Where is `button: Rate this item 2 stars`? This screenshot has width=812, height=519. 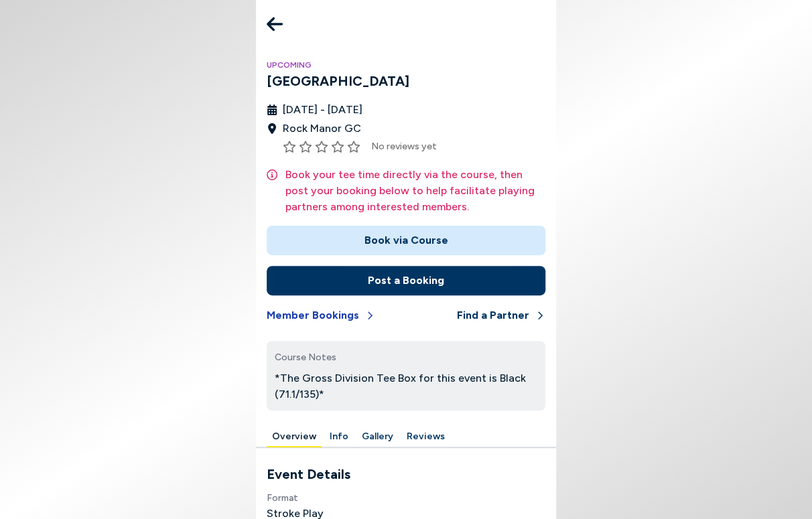 button: Rate this item 2 stars is located at coordinates (305, 147).